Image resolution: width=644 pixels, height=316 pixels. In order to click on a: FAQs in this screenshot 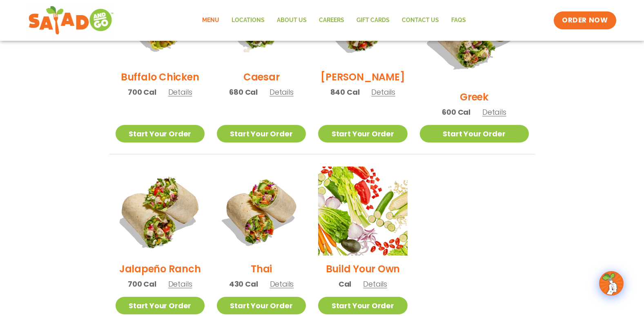, I will do `click(458, 20)`.